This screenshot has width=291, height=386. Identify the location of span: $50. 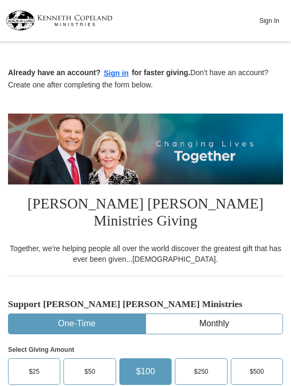
(90, 372).